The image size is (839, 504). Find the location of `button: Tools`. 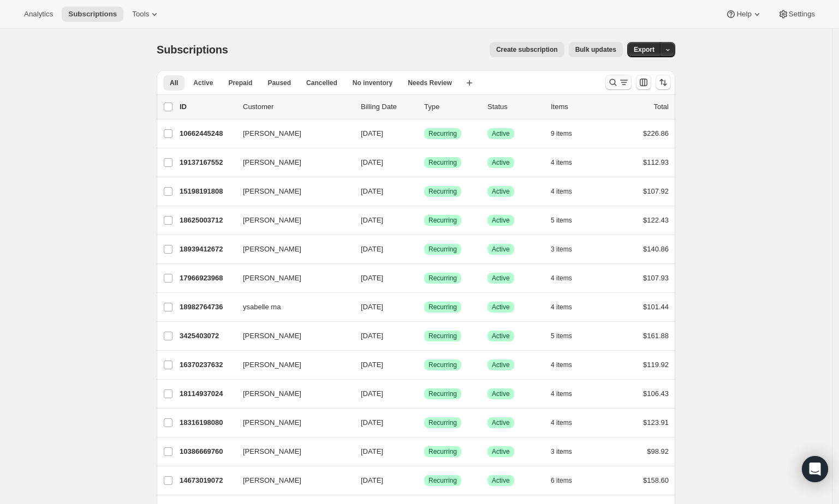

button: Tools is located at coordinates (146, 14).